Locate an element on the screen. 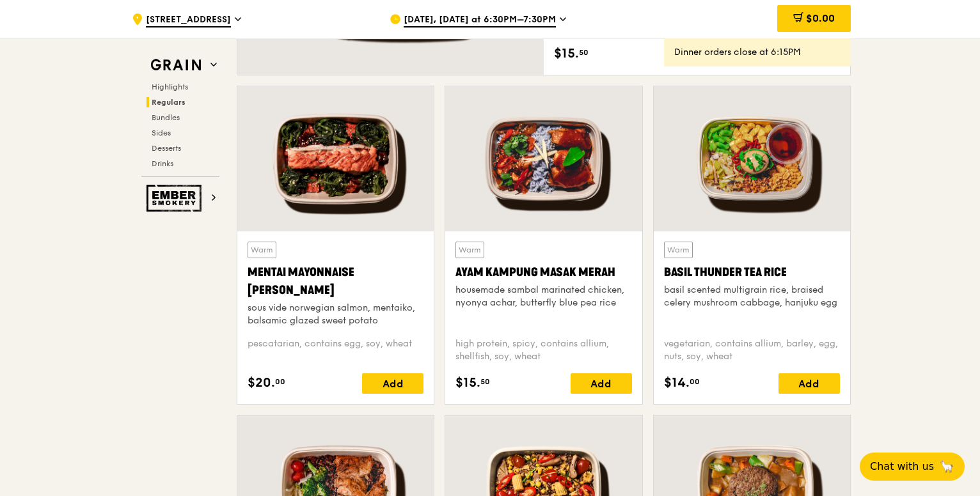 The height and width of the screenshot is (496, 980). span: $20. is located at coordinates (261, 383).